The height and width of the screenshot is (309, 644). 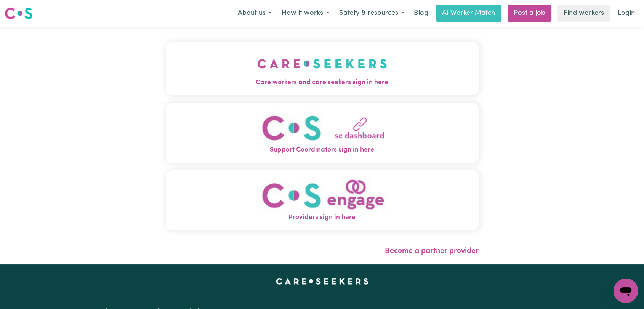 I want to click on a: Careseekers home page, so click(x=322, y=281).